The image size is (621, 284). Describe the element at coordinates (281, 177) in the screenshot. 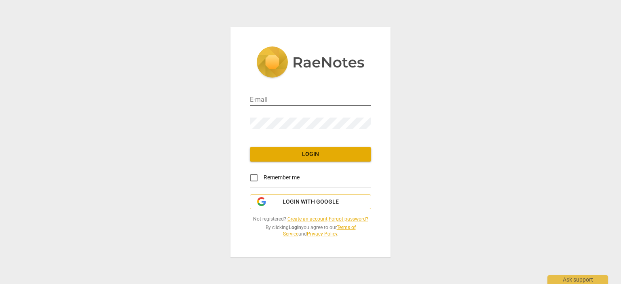

I see `span: Remember me` at that location.